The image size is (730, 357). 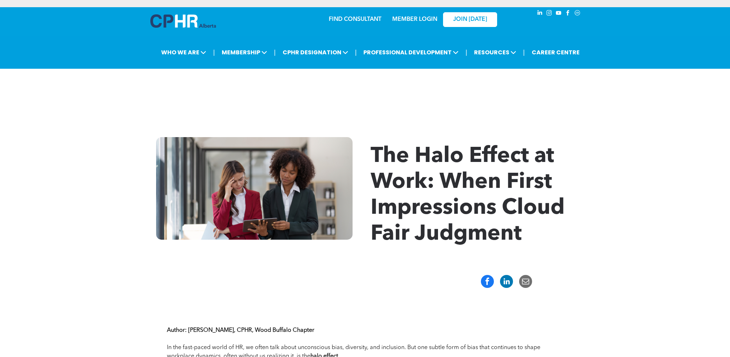 What do you see at coordinates (355, 19) in the screenshot?
I see `a: FIND CONSULTANT` at bounding box center [355, 19].